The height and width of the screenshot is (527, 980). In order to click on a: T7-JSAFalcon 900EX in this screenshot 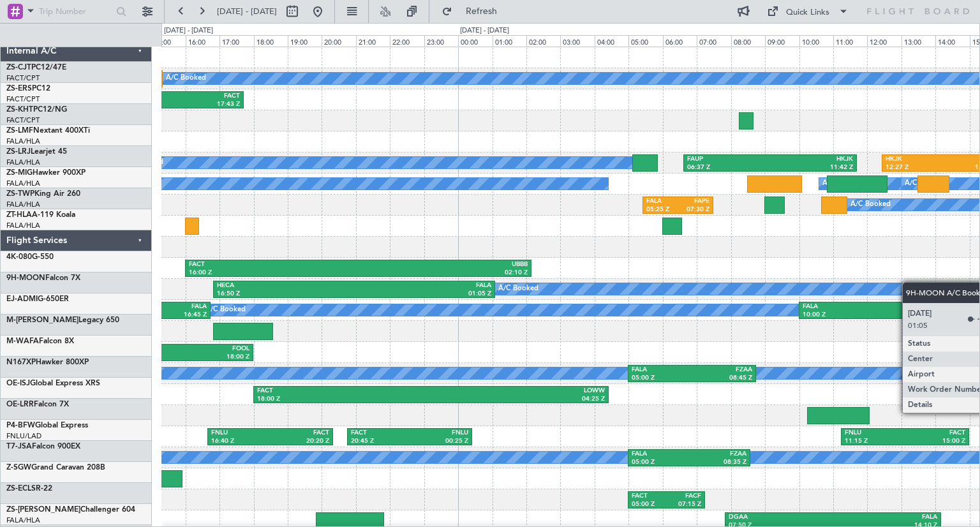, I will do `click(44, 447)`.